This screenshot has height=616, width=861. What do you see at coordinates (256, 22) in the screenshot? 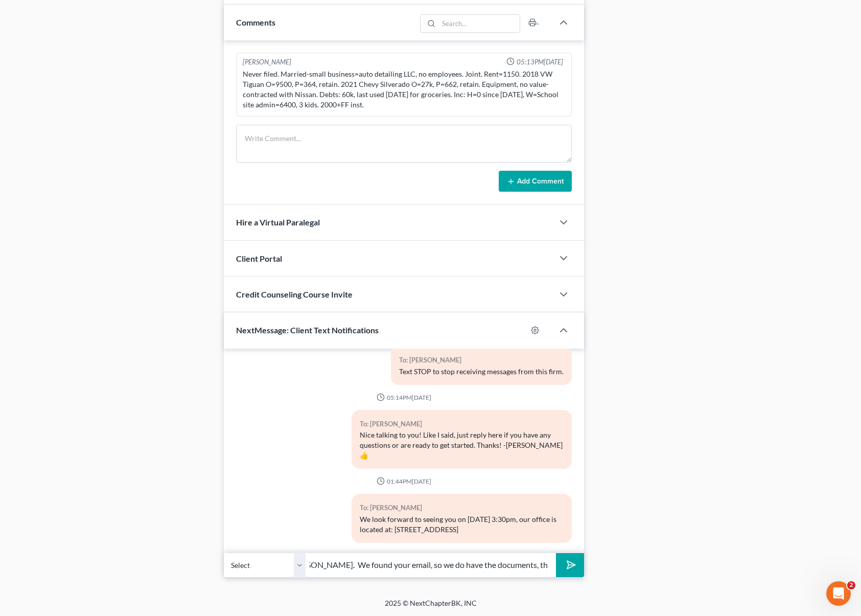
I see `span: Comments` at bounding box center [256, 22].